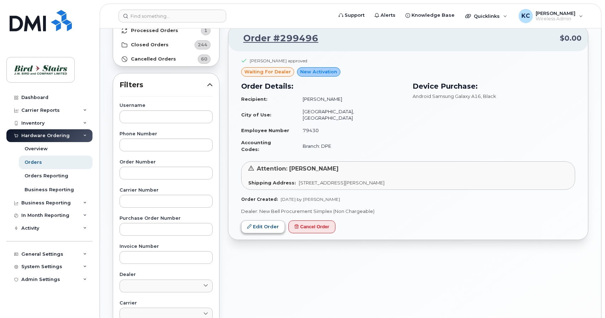  What do you see at coordinates (166, 303) in the screenshot?
I see `label: Carrier` at bounding box center [166, 303].